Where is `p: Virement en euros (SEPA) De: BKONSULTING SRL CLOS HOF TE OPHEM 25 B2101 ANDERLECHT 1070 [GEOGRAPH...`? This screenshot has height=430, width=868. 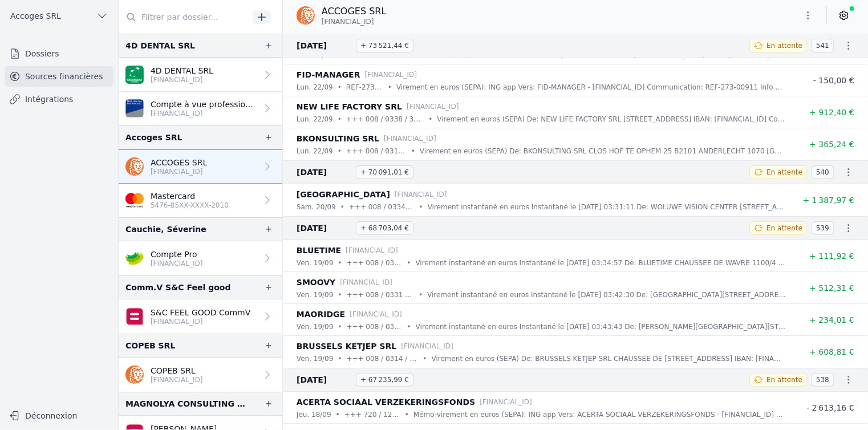 p: Virement en euros (SEPA) De: BKONSULTING SRL CLOS HOF TE OPHEM 25 B2101 ANDERLECHT 1070 [GEOGRAPH... is located at coordinates (603, 151).